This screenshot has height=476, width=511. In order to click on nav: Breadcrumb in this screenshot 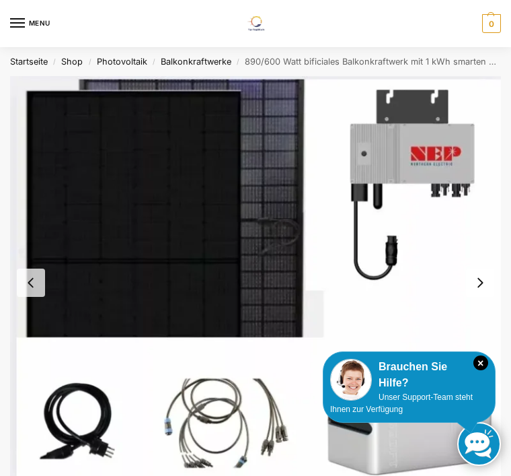, I will do `click(256, 61)`.